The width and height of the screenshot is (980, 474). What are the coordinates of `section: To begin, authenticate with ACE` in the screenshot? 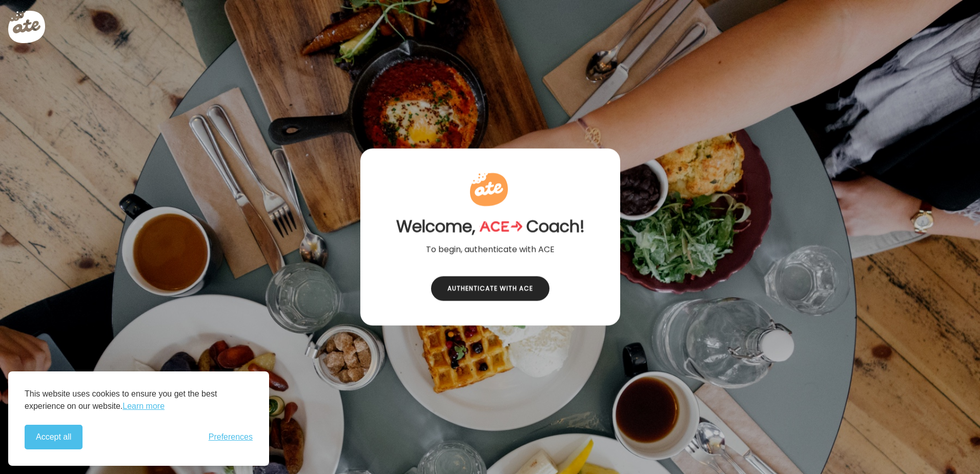 It's located at (490, 249).